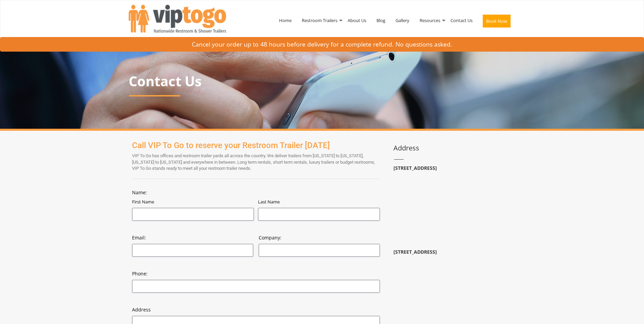 This screenshot has width=644, height=324. Describe the element at coordinates (141, 310) in the screenshot. I see `legend: Address` at that location.